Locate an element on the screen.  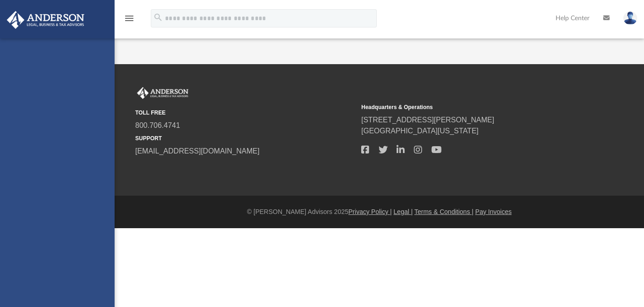
a: Pay Invoices is located at coordinates (494, 212).